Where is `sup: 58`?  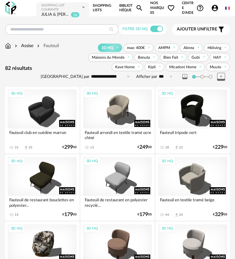 sup: 58 is located at coordinates (75, 15).